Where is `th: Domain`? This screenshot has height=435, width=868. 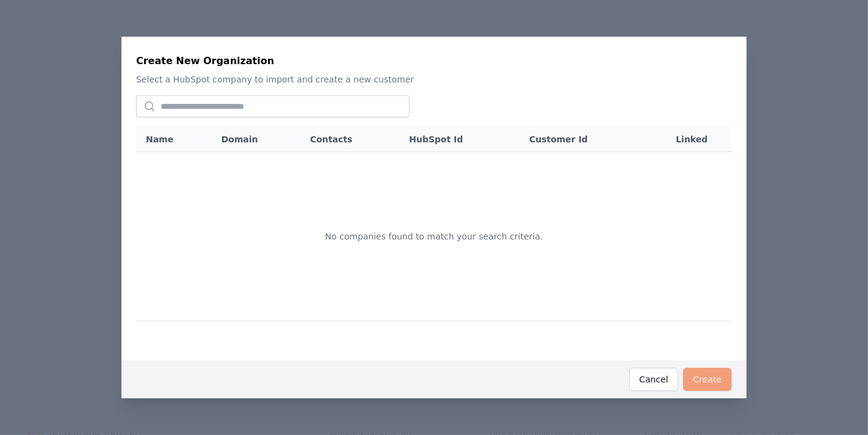
th: Domain is located at coordinates (260, 139).